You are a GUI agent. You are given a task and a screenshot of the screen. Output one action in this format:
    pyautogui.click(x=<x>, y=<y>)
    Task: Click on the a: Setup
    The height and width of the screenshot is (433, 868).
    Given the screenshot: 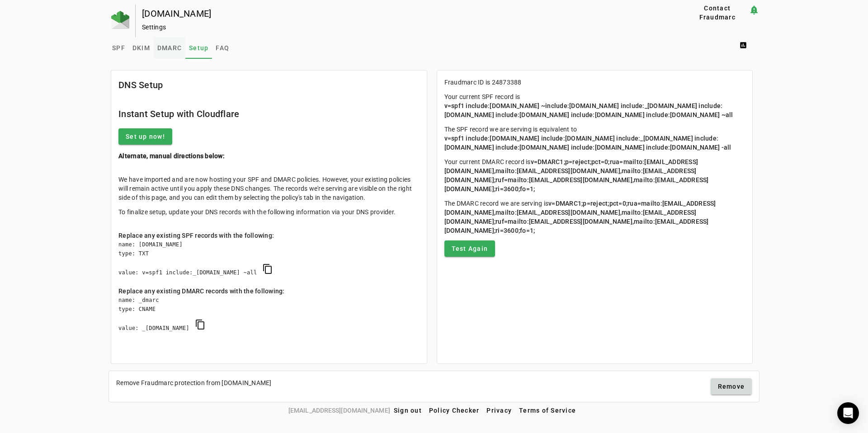 What is the action you would take?
    pyautogui.click(x=198, y=48)
    